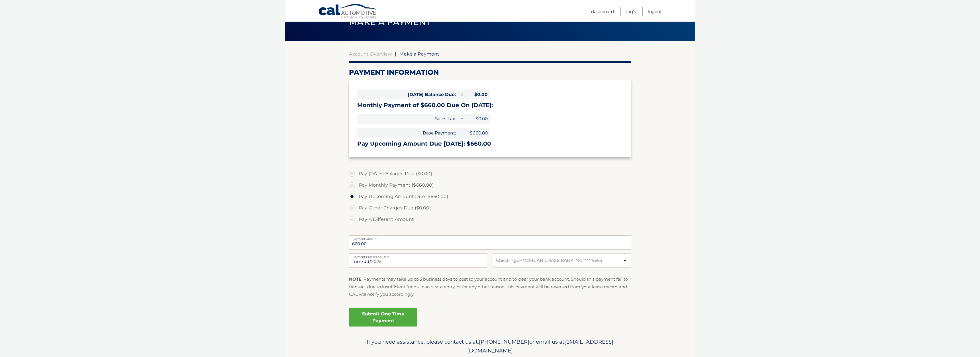  I want to click on input: Payment Amount, so click(490, 243).